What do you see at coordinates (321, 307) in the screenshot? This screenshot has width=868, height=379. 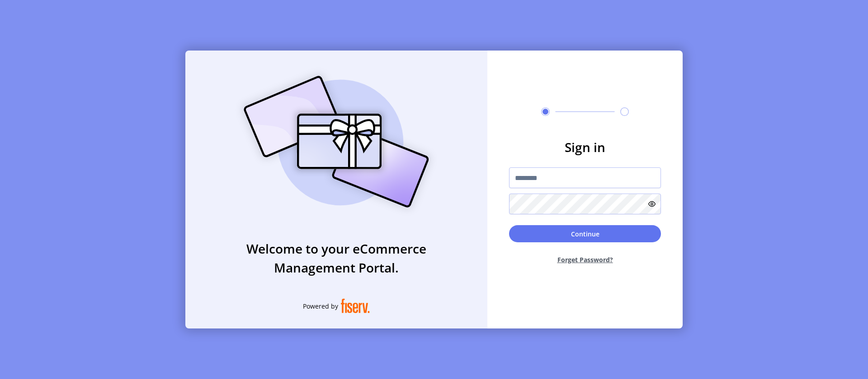 I see `span: Powered by` at bounding box center [321, 307].